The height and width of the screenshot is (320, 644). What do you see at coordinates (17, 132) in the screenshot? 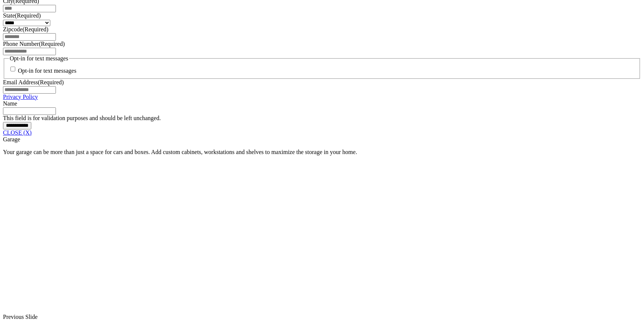
I see `a: CLOSE (X)` at bounding box center [17, 132].